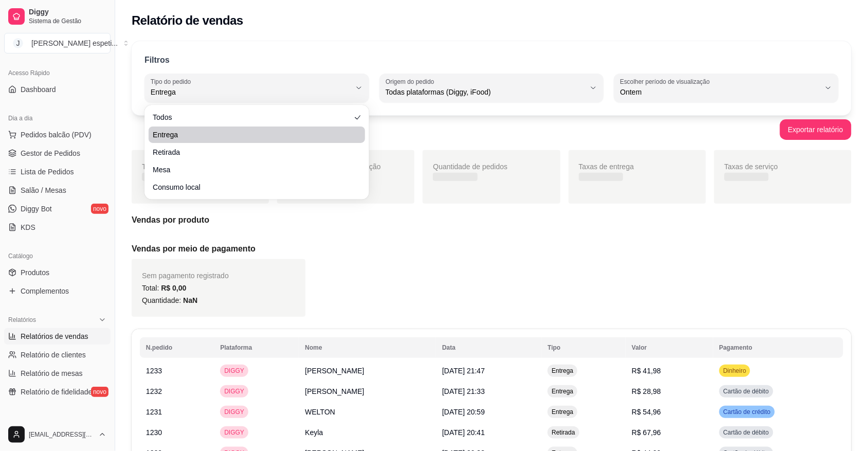  What do you see at coordinates (492, 220) in the screenshot?
I see `h5: Vendas por produto` at bounding box center [492, 220].